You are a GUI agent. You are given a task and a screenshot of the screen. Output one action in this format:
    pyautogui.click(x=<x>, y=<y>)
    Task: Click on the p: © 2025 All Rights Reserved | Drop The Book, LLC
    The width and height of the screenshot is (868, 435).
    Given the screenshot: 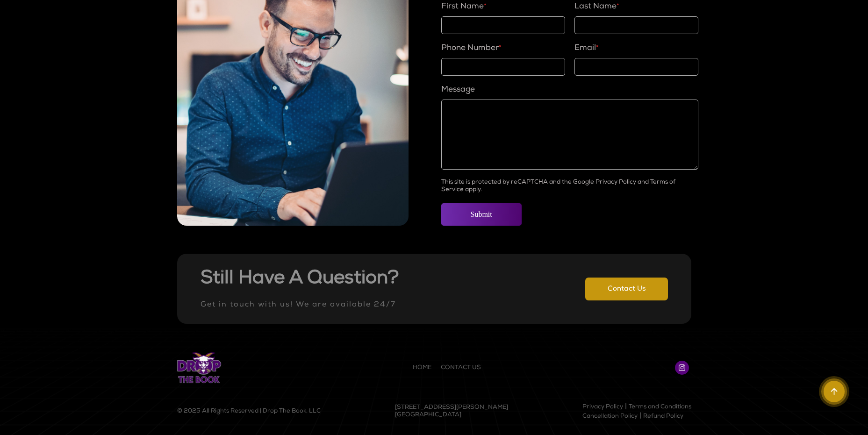 What is the action you would take?
    pyautogui.click(x=248, y=412)
    